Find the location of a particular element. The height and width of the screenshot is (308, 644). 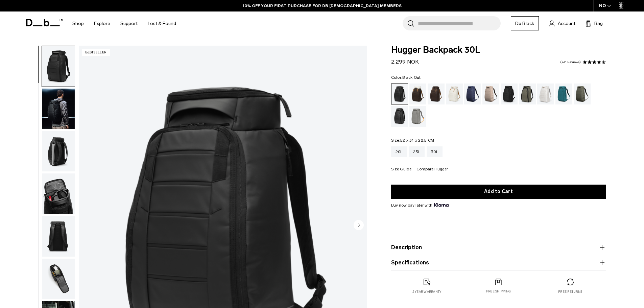

a: Account is located at coordinates (562, 23).